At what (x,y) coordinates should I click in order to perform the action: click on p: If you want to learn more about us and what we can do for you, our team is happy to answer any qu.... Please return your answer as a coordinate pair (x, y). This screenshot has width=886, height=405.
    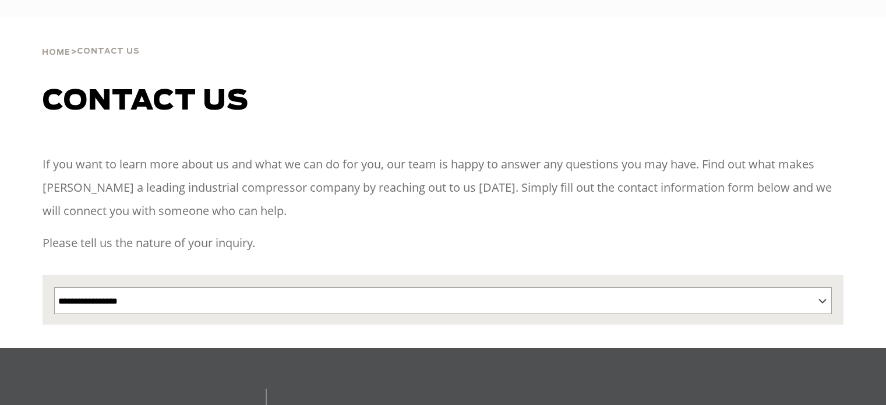
    Looking at the image, I should click on (442, 187).